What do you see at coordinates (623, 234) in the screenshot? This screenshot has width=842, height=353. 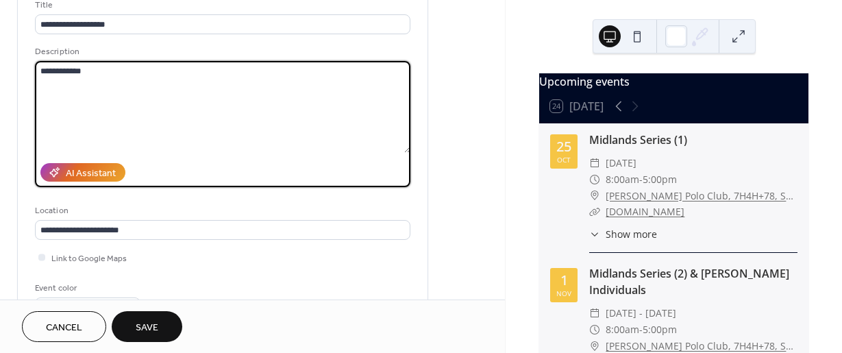 I see `button: ​Show more` at bounding box center [623, 234].